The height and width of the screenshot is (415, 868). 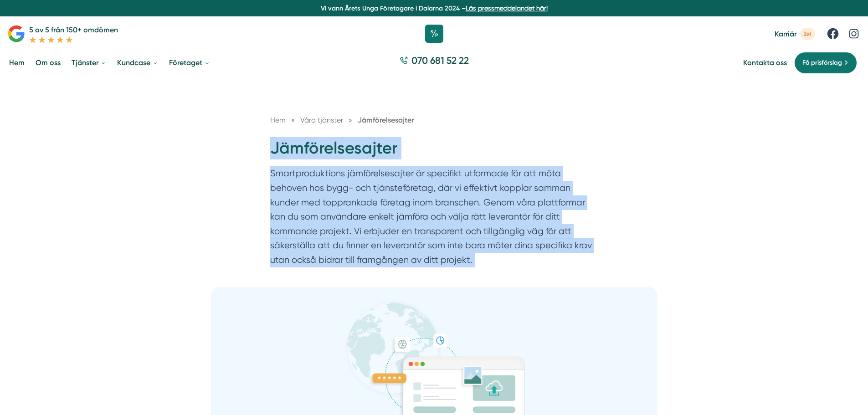 What do you see at coordinates (137, 62) in the screenshot?
I see `a: Kundcase` at bounding box center [137, 62].